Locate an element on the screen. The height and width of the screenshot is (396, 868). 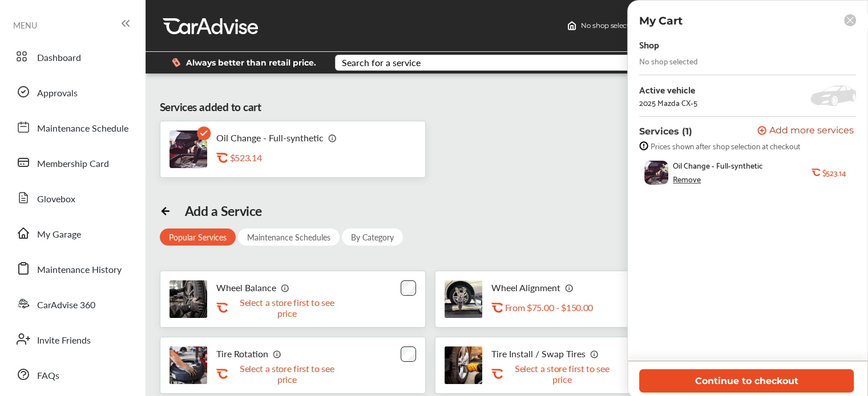
p: Oil Change - Full-synthetic is located at coordinates (270, 137).